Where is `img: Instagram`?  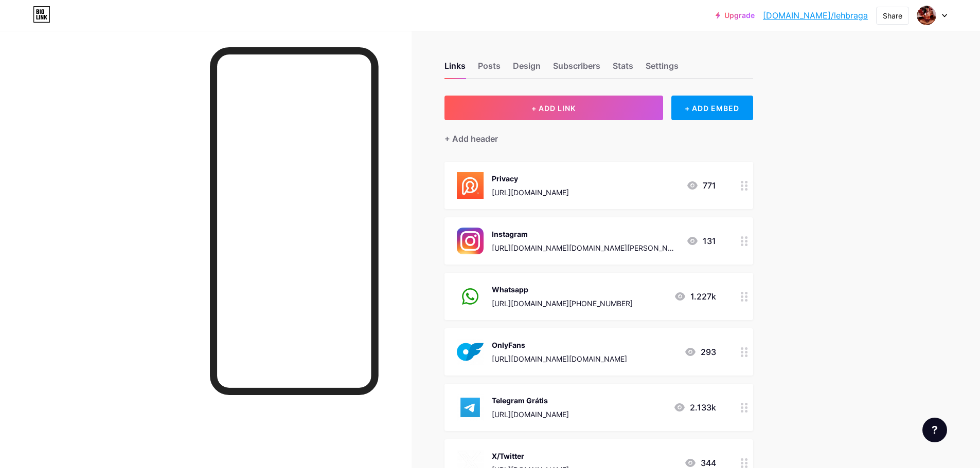 img: Instagram is located at coordinates (470, 241).